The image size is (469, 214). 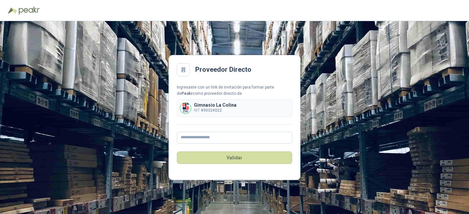 I want to click on h2: Proveedor Directo, so click(x=223, y=70).